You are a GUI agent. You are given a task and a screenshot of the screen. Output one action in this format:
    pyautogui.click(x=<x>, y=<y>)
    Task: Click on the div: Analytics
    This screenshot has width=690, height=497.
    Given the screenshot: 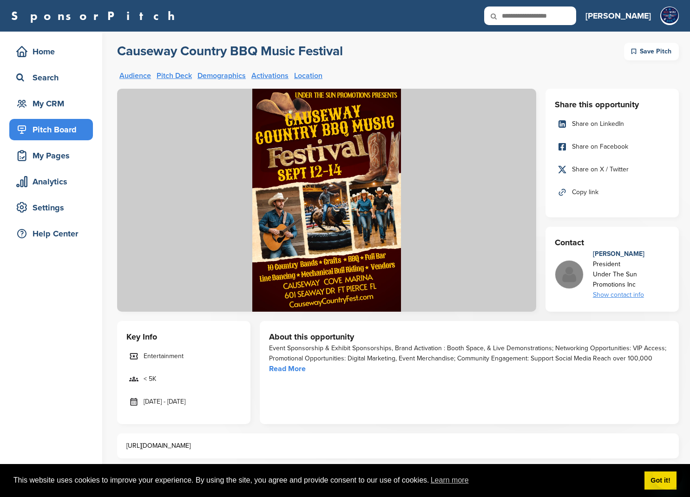 What is the action you would take?
    pyautogui.click(x=53, y=182)
    